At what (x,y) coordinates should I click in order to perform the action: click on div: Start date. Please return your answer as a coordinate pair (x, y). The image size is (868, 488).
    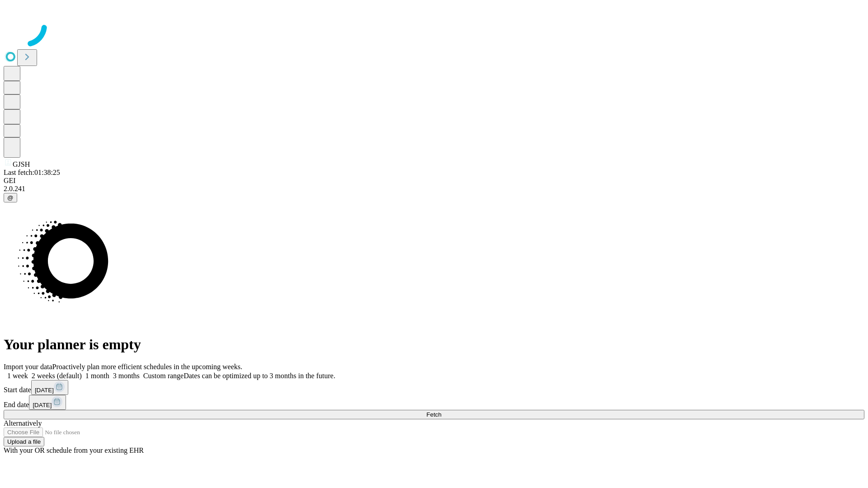
    Looking at the image, I should click on (434, 387).